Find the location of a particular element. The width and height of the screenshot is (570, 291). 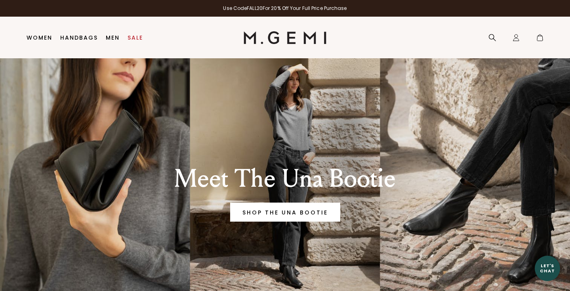

strong: FALL20 is located at coordinates (255, 8).